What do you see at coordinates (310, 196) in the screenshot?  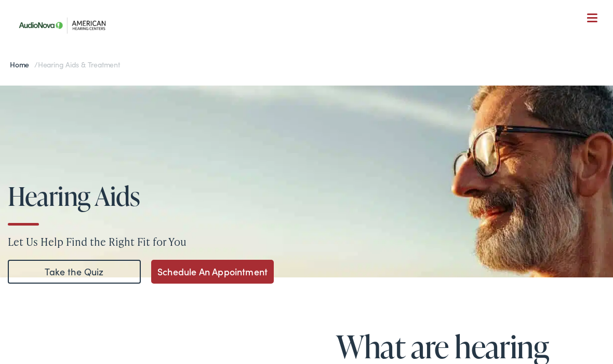 I see `h1: Hearing Aids` at bounding box center [310, 196].